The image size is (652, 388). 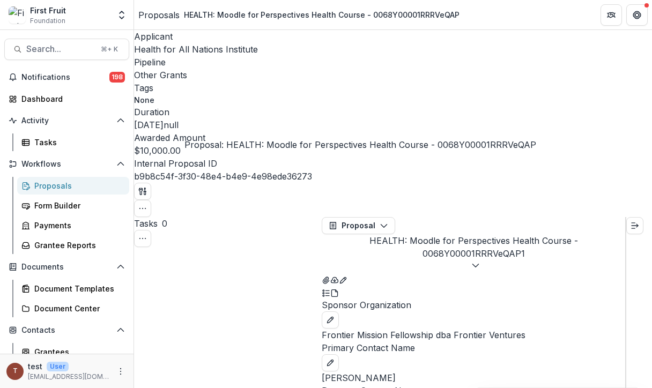 What do you see at coordinates (165, 224) in the screenshot?
I see `span: 0` at bounding box center [165, 224].